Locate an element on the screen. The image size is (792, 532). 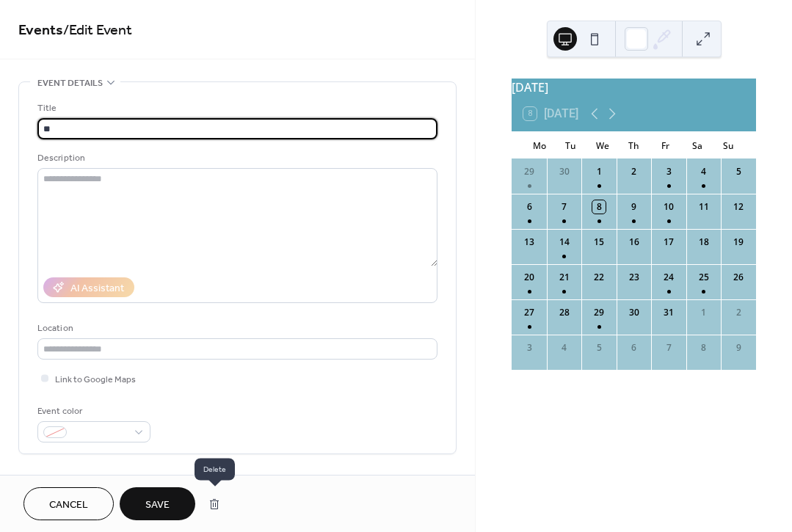
div: Mo is located at coordinates (539, 146).